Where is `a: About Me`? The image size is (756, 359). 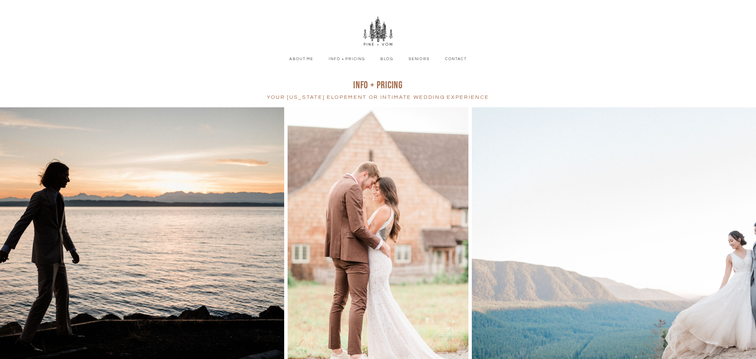 a: About Me is located at coordinates (301, 59).